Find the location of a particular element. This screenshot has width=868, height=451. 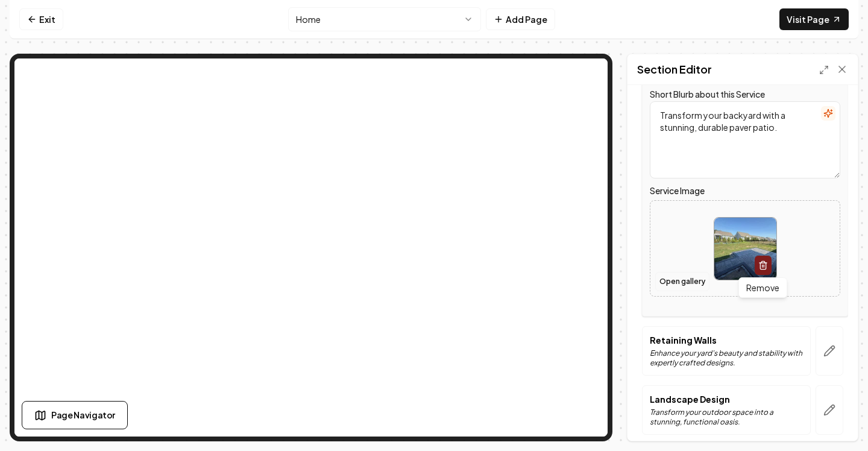

p: Retaining Walls is located at coordinates (726, 340).